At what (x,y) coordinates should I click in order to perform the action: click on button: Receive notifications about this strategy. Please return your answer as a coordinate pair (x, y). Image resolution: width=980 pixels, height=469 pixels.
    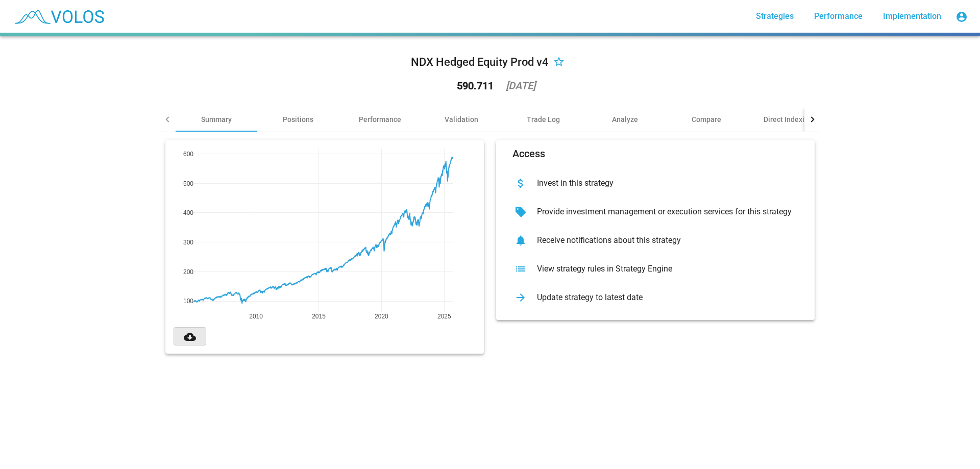
    Looking at the image, I should click on (655, 240).